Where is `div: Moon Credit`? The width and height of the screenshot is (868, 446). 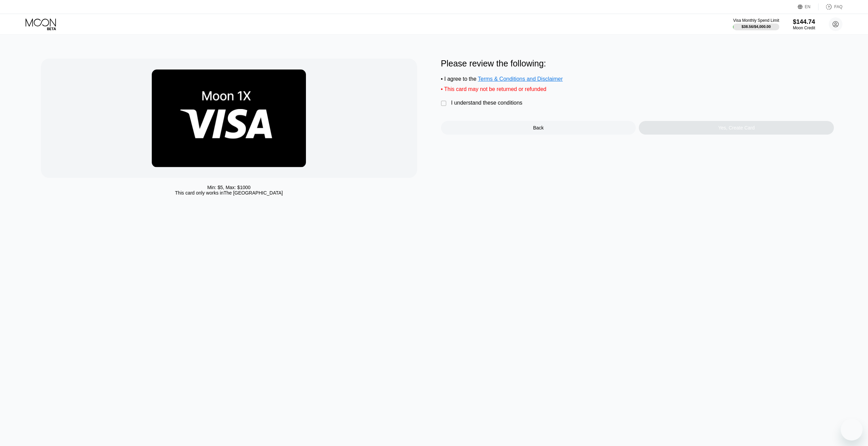
div: Moon Credit is located at coordinates (804, 28).